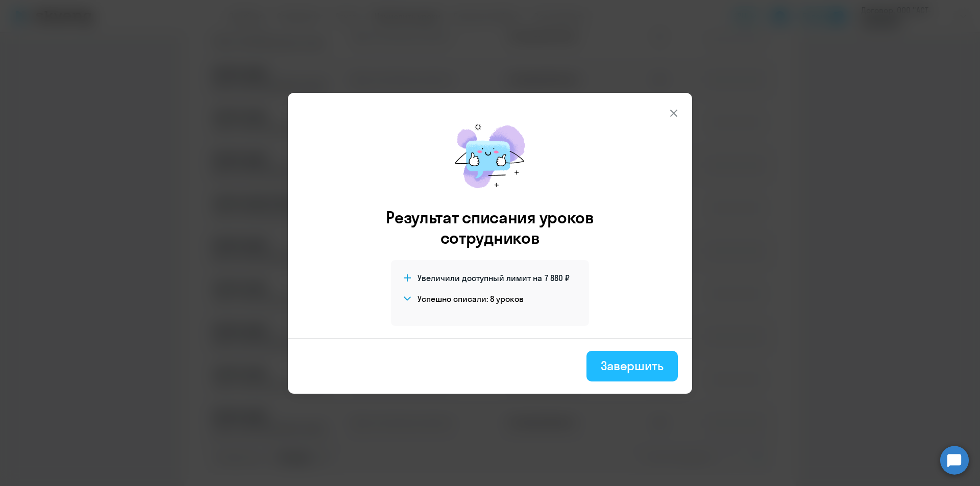  Describe the element at coordinates (471, 299) in the screenshot. I see `h4: Успешно списали: 8 уроков` at that location.